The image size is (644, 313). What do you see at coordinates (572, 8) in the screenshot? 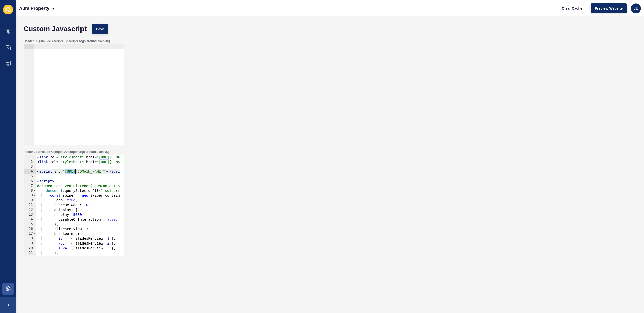
I see `button: Clear Cache` at bounding box center [572, 8].